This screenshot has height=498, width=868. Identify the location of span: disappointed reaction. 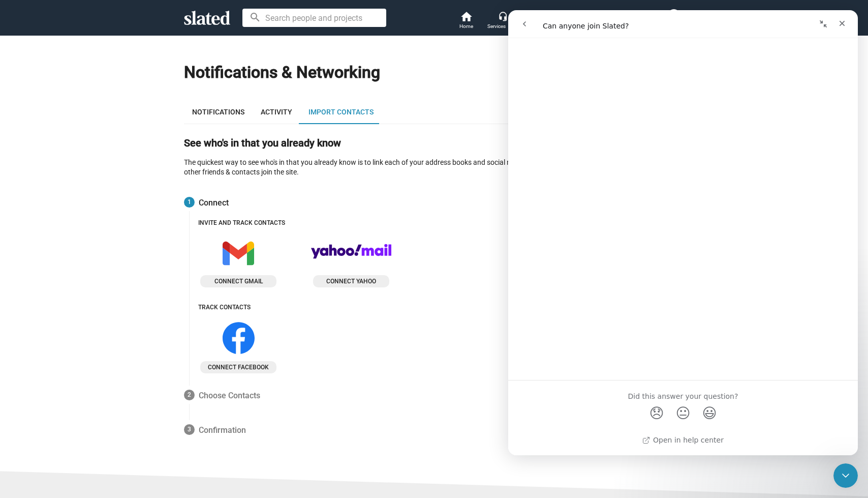
(148, 403).